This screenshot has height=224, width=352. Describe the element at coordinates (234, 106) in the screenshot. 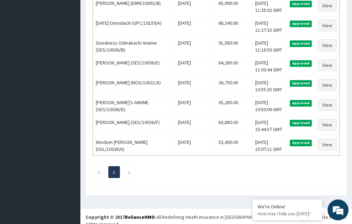

I see `td: 35,280.00` at that location.